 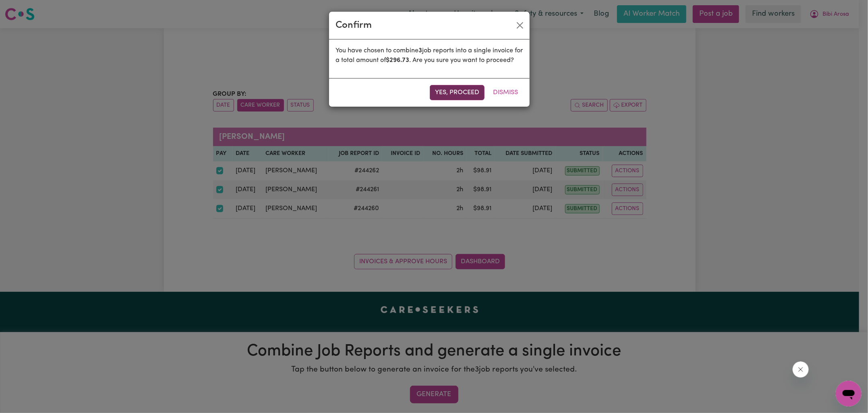 What do you see at coordinates (505, 93) in the screenshot?
I see `button: Dismiss` at bounding box center [505, 93].